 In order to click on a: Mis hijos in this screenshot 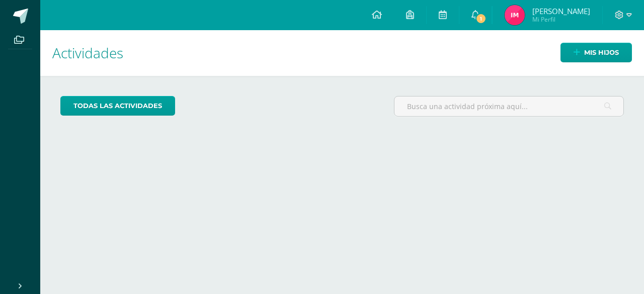, I will do `click(596, 53)`.